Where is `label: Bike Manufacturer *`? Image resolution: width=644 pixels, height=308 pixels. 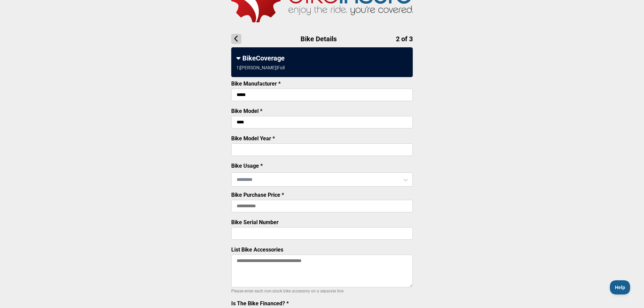
label: Bike Manufacturer * is located at coordinates (256, 84).